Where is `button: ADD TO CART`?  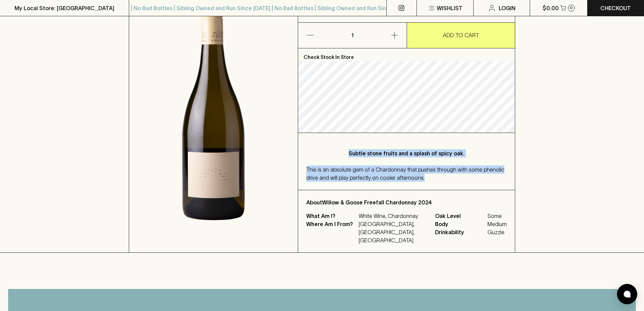
button: ADD TO CART is located at coordinates (461, 35).